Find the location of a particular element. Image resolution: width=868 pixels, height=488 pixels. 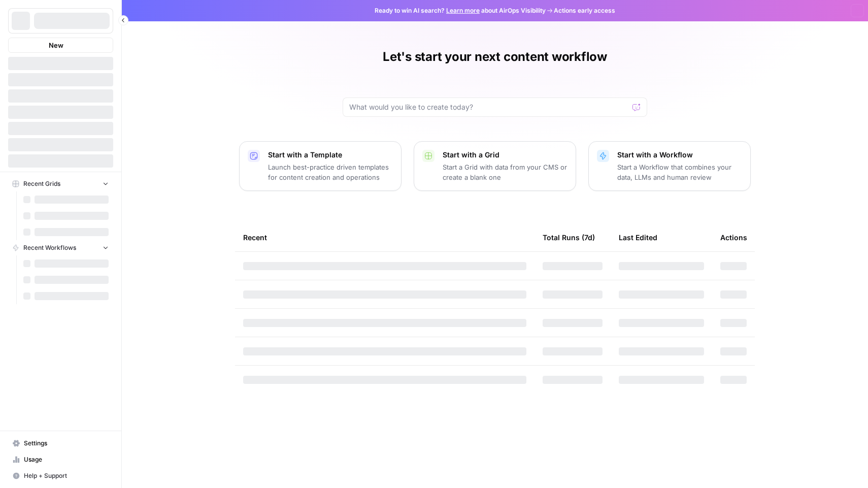

div: Actions is located at coordinates (733, 237).